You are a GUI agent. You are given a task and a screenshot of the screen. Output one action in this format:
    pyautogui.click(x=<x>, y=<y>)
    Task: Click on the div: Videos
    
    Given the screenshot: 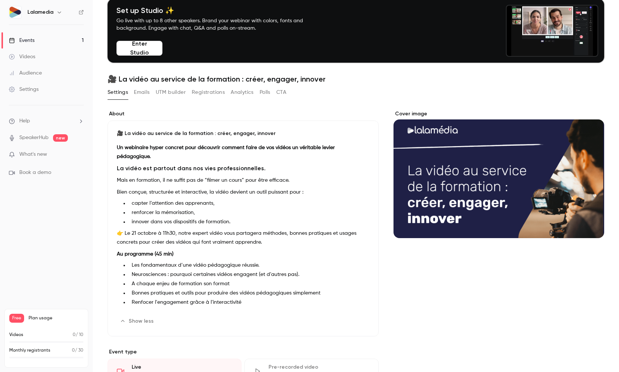 What is the action you would take?
    pyautogui.click(x=22, y=57)
    